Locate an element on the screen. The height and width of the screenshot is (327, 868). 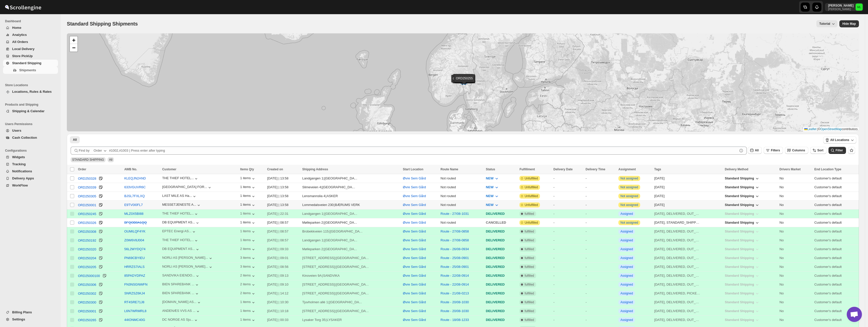
span: Delivery Apps is located at coordinates (23, 178).